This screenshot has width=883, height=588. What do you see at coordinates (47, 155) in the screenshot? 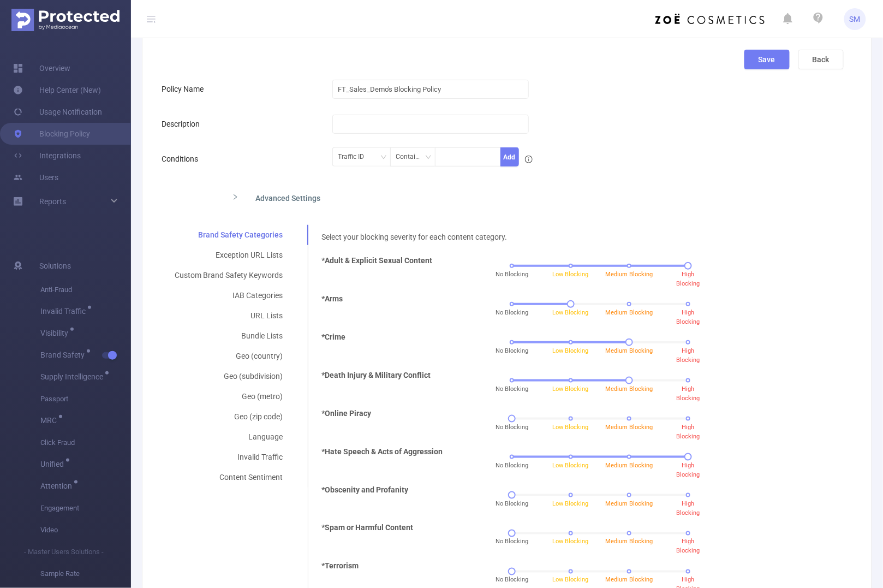
I see `a: Integrations` at bounding box center [47, 155].